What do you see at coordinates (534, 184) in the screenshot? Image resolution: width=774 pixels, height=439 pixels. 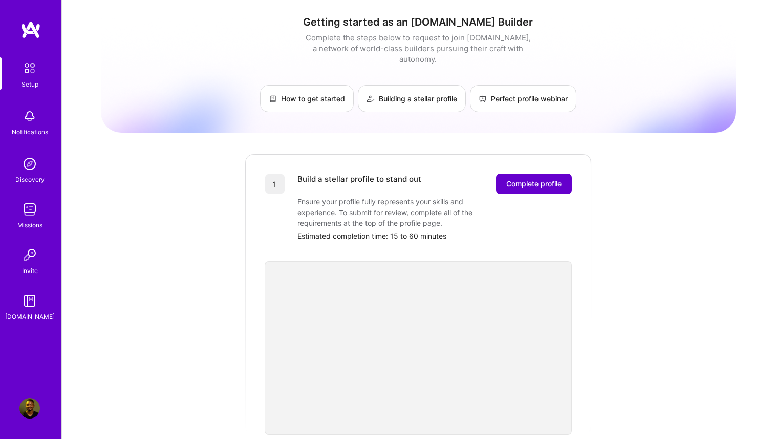 I see `span: Complete profile` at bounding box center [534, 184].